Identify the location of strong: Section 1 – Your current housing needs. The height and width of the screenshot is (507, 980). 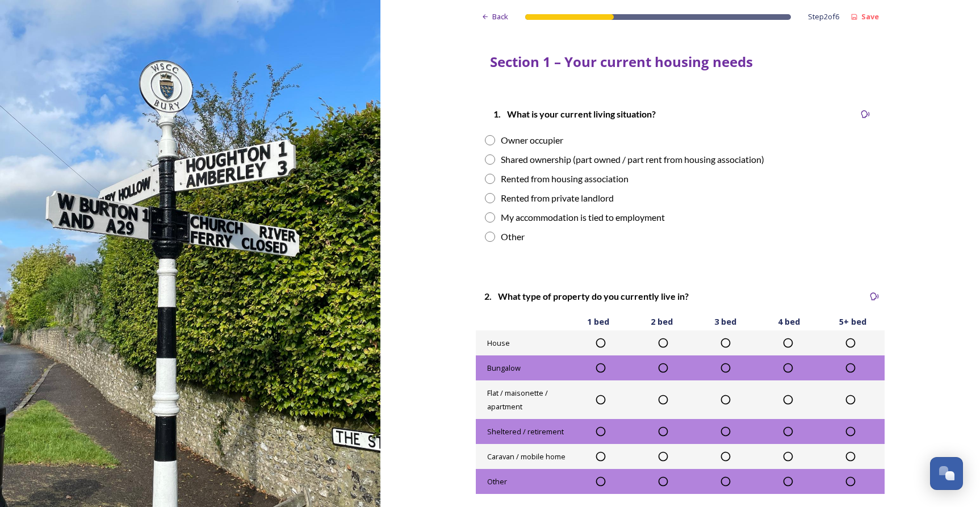
(621, 61).